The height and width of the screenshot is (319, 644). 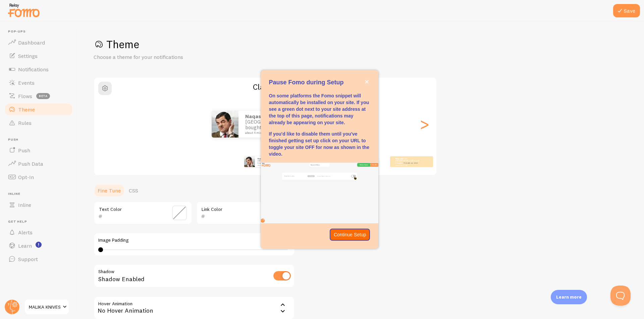 What do you see at coordinates (25, 233) in the screenshot?
I see `span: Alerts` at bounding box center [25, 233].